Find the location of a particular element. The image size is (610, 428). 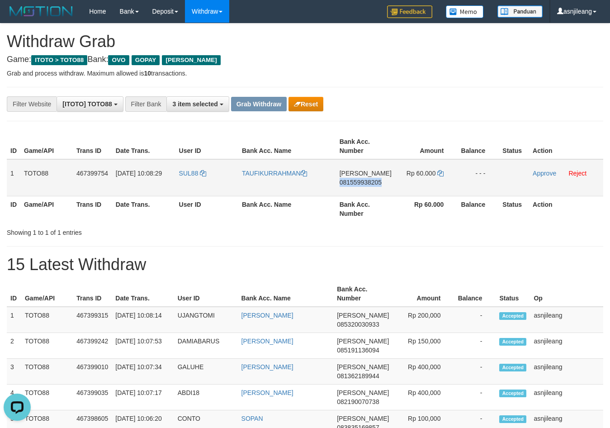

a: SUL88 is located at coordinates (193, 173).